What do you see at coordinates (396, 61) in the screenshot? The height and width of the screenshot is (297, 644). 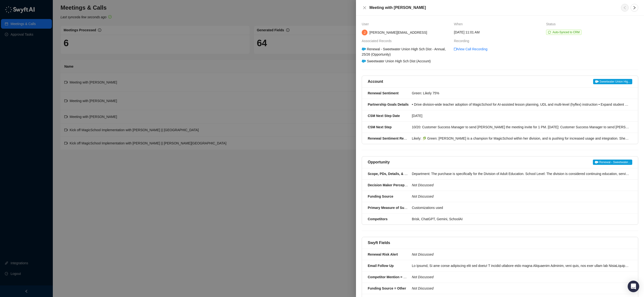 I see `div: Sweetwater Union High Sch Dist (Account)` at bounding box center [396, 61].